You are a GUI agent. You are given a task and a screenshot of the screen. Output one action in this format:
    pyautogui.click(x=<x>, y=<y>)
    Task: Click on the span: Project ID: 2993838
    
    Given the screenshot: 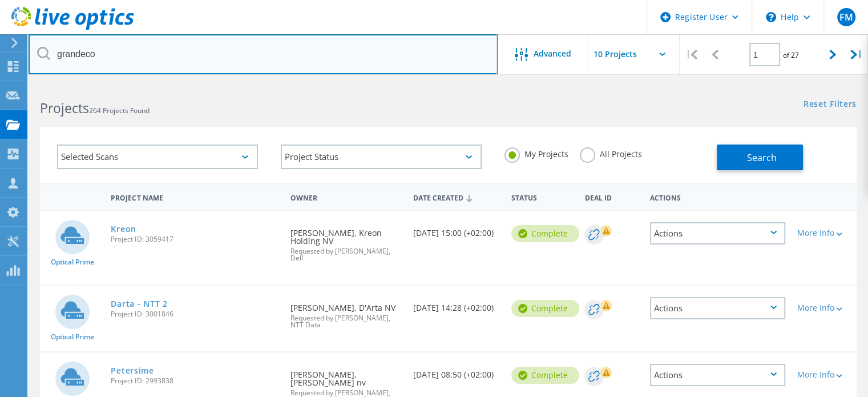 What is the action you would take?
    pyautogui.click(x=194, y=381)
    